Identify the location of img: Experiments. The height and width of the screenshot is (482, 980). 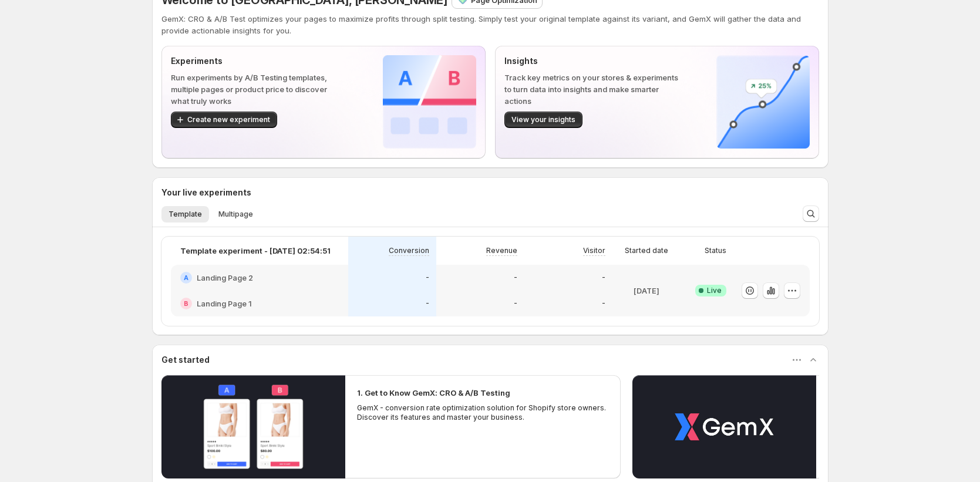
(429, 101).